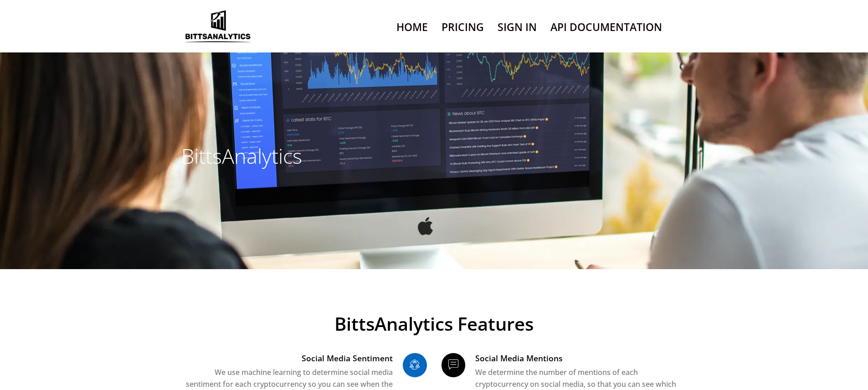 Image resolution: width=868 pixels, height=390 pixels. Describe the element at coordinates (463, 27) in the screenshot. I see `a: Pricing` at that location.